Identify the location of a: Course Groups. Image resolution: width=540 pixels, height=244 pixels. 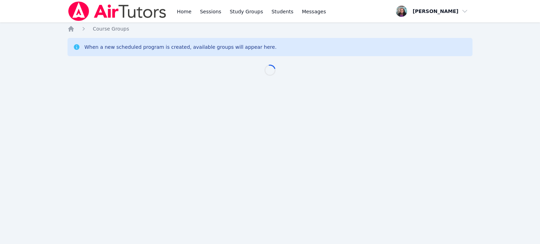
(111, 29).